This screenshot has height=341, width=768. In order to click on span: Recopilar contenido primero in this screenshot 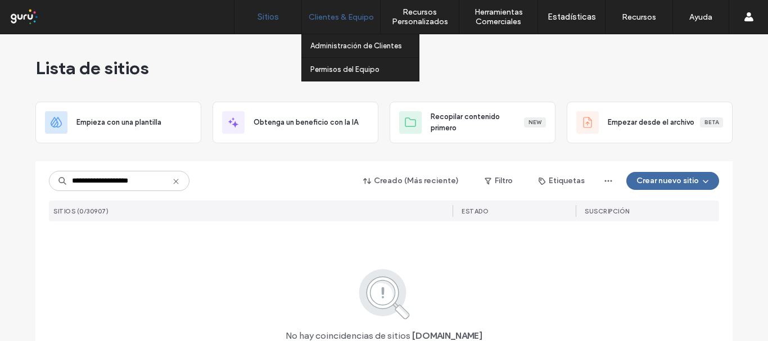, I will do `click(477, 123)`.